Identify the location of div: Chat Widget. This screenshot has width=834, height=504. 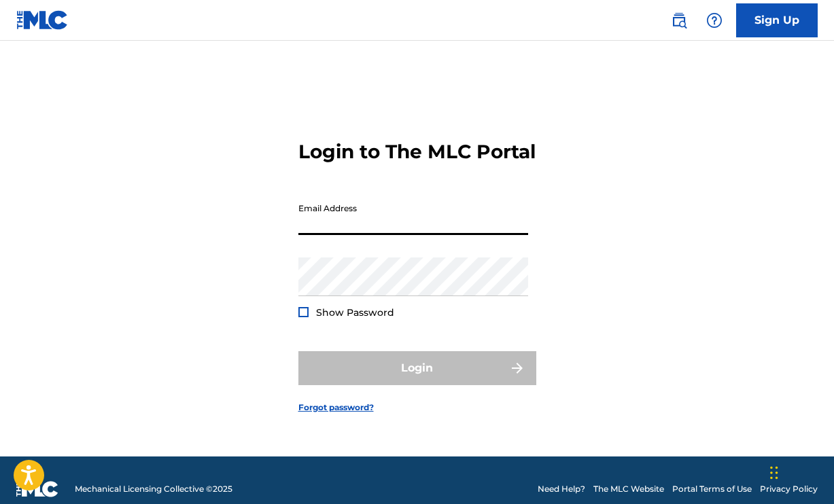
(800, 471).